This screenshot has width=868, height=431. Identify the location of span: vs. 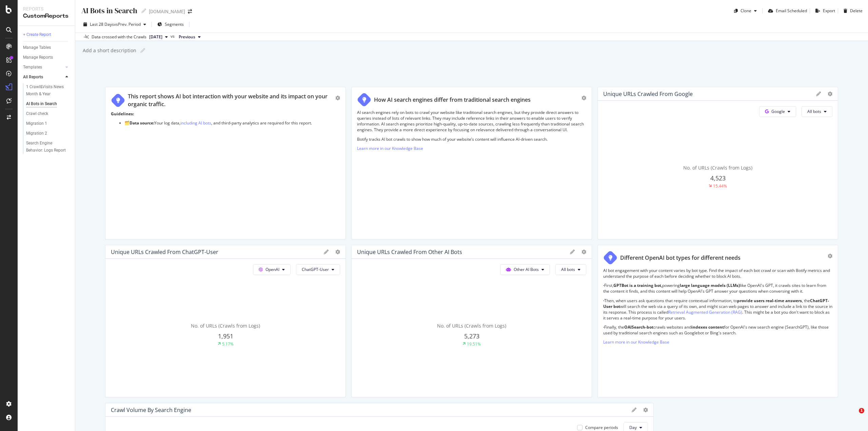
(173, 36).